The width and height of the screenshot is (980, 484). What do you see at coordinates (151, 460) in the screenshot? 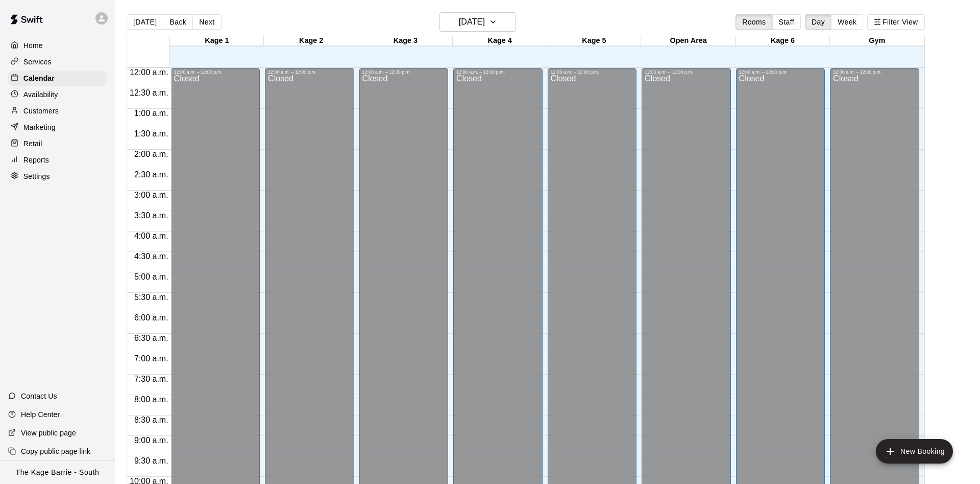
I see `span: 9:30 a.m.` at bounding box center [151, 460].